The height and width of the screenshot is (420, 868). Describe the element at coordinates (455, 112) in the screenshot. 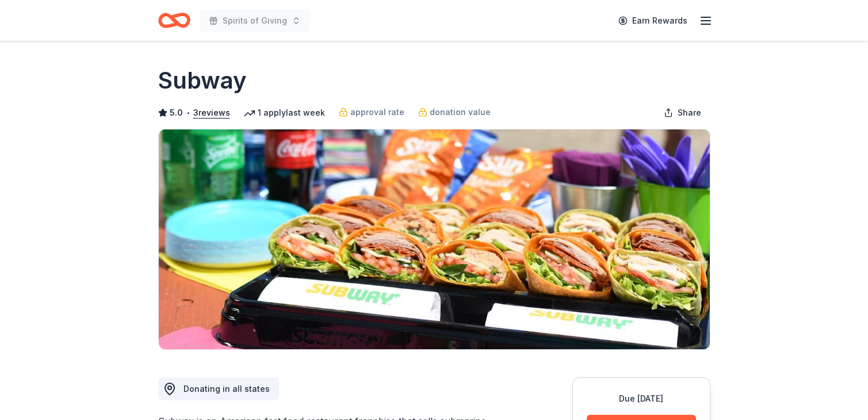

I see `a: donation value` at that location.